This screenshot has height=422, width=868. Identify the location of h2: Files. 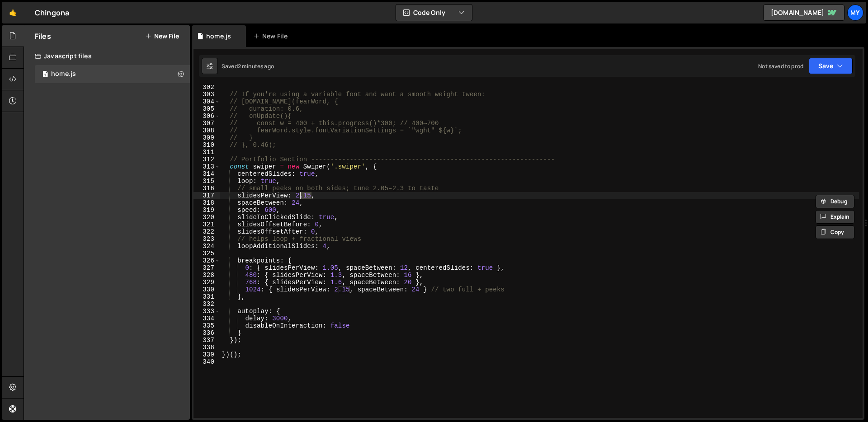
(43, 36).